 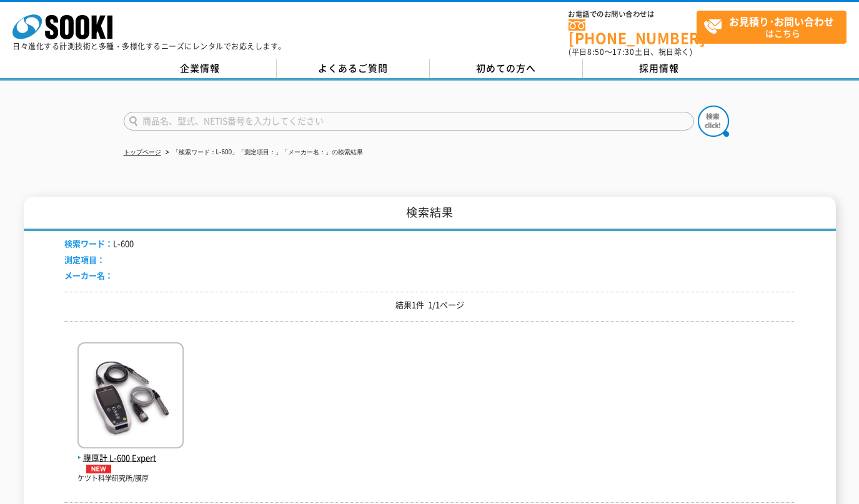 What do you see at coordinates (200, 68) in the screenshot?
I see `a: 企業情報` at bounding box center [200, 68].